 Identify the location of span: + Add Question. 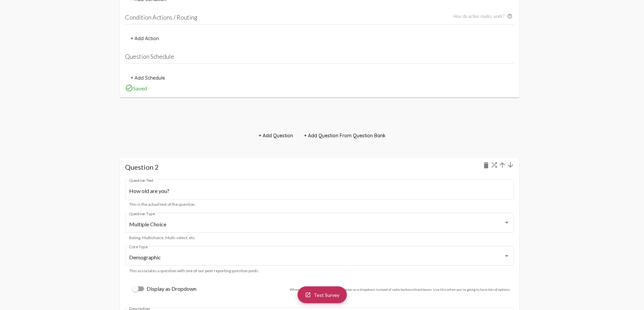
(276, 135).